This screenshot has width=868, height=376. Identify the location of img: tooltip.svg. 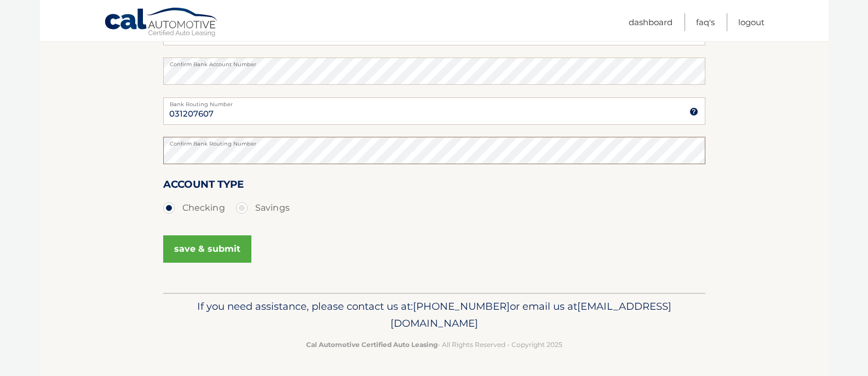
(694, 112).